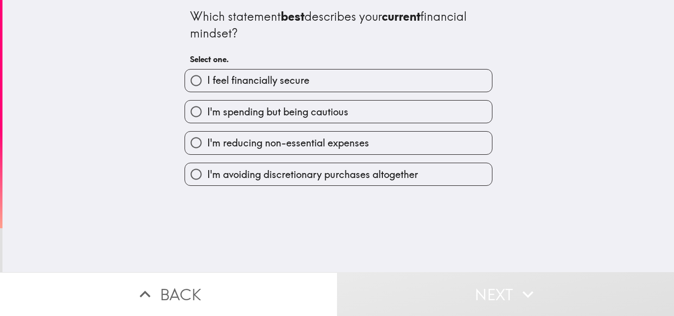  What do you see at coordinates (339, 80) in the screenshot?
I see `button: I feel financially secure` at bounding box center [339, 80].